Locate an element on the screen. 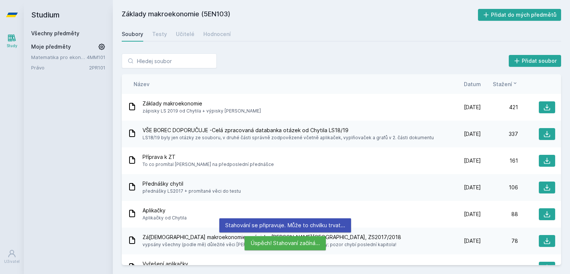 The width and height of the screenshot is (570, 274). span: Název is located at coordinates (141, 84).